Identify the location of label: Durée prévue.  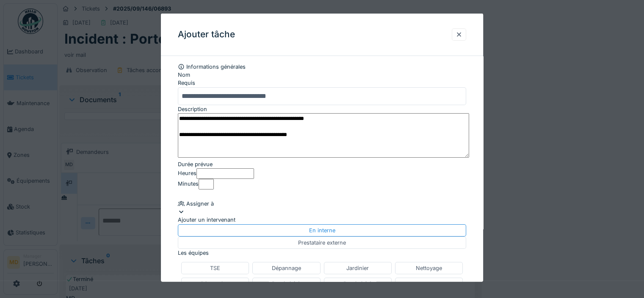
(195, 163).